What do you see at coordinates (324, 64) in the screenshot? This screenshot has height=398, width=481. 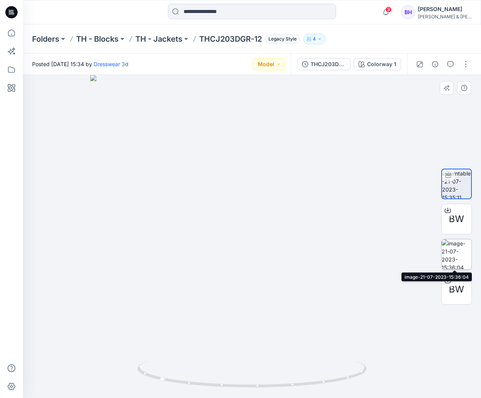 I see `button: THCJ203DGR-12 - Locker Loop Update` at bounding box center [324, 64].